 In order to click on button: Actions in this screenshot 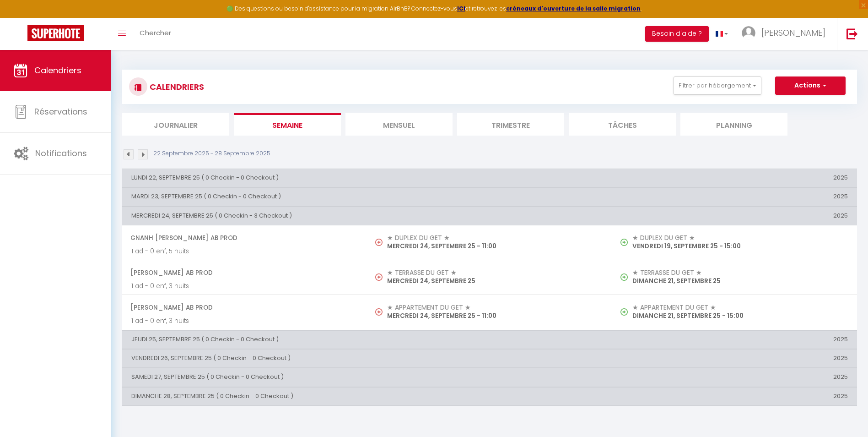, I will do `click(810, 86)`.